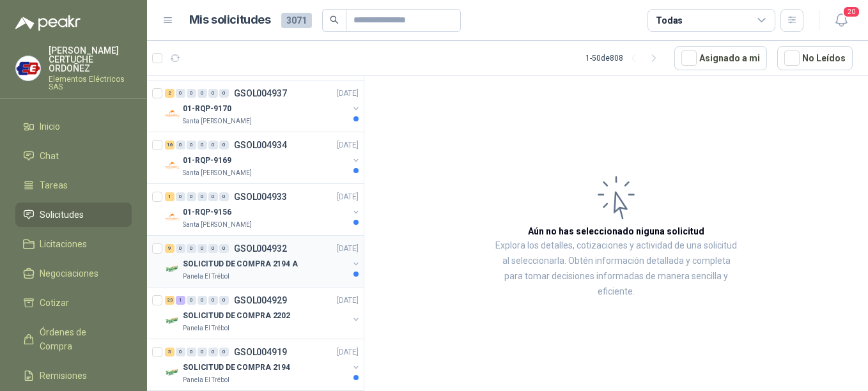 The height and width of the screenshot is (391, 868). I want to click on img: Logo peakr, so click(48, 23).